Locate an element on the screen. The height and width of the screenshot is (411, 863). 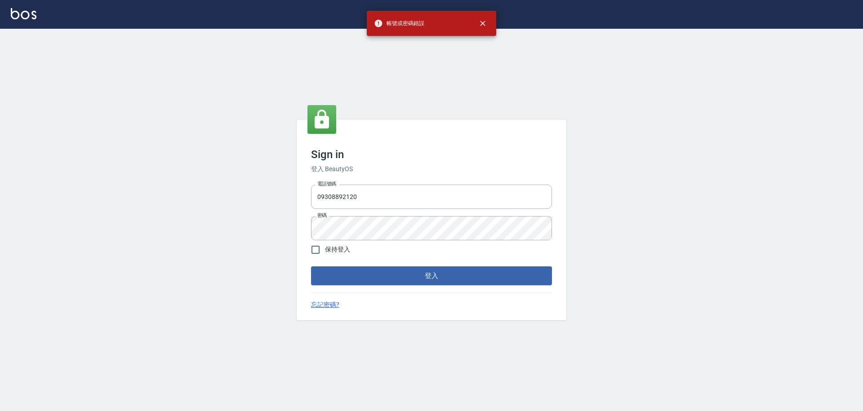
span: 帳號或密碼錯誤 is located at coordinates (399, 23).